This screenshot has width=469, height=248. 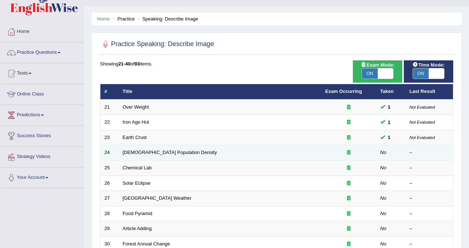 What do you see at coordinates (167, 19) in the screenshot?
I see `li: Speaking: Describe Image` at bounding box center [167, 19].